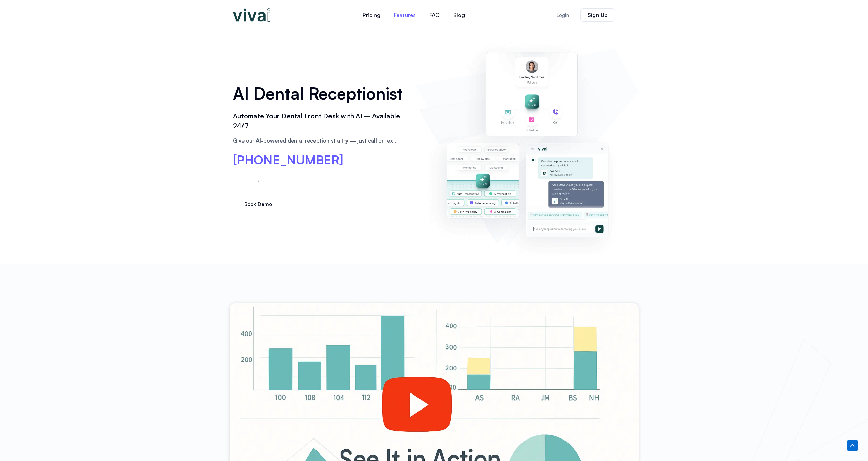 The width and height of the screenshot is (868, 461). Describe the element at coordinates (563, 15) in the screenshot. I see `a: Login` at that location.